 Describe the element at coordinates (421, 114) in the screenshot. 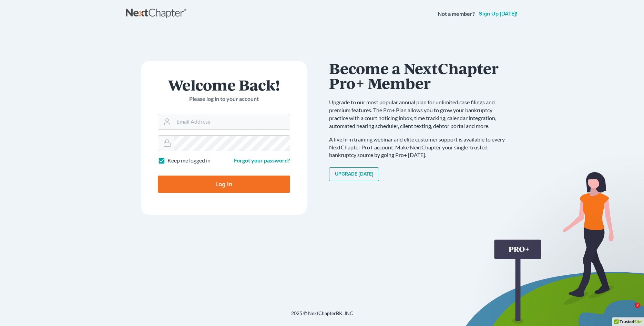

I see `p: Upgrade to our most popular annual plan for unlimited case filings and premium features. The Pro+...` at that location.